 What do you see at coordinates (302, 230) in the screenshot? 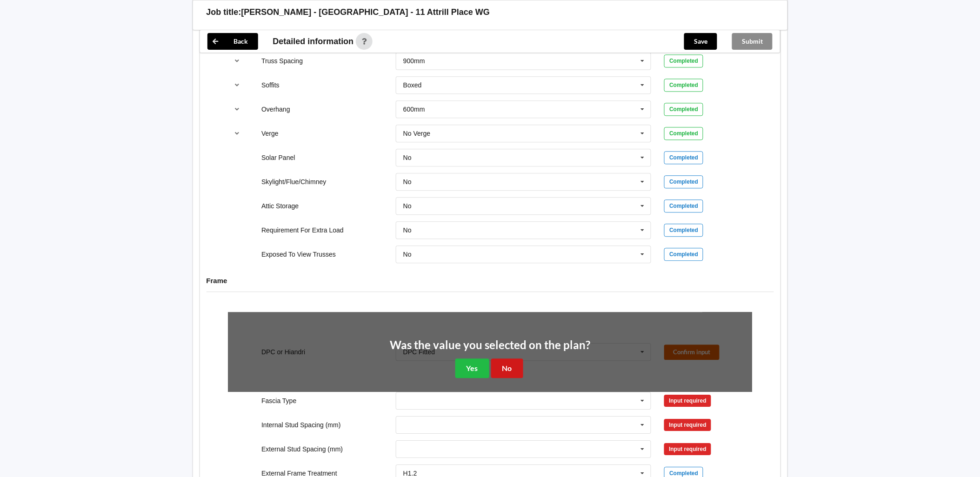
I see `label: Requirement For Extra Load` at bounding box center [302, 230].